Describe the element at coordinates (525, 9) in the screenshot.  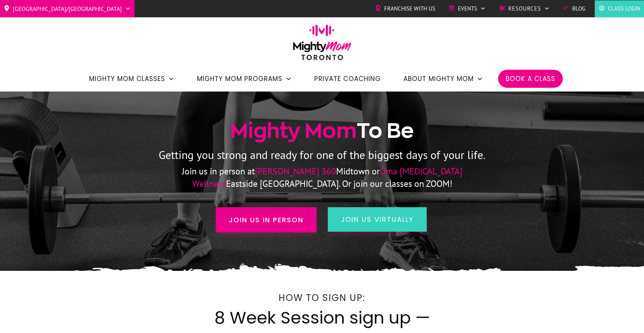
I see `span: Resources` at that location.